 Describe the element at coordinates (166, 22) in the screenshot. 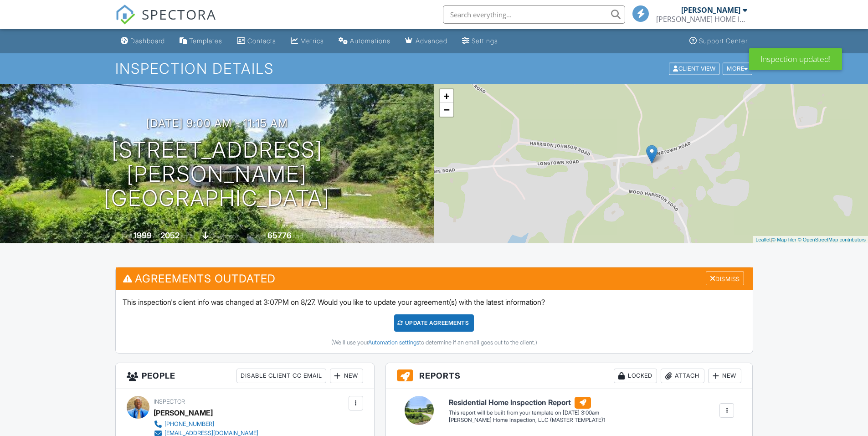

I see `a: SPECTORA` at that location.